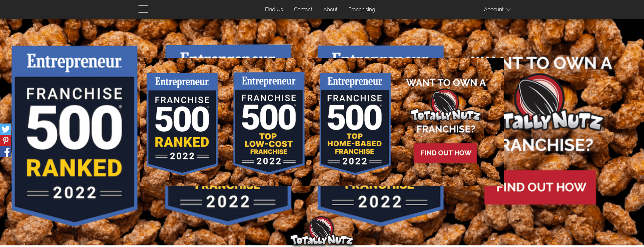  I want to click on img: Totally Nutz Logo, so click(322, 231).